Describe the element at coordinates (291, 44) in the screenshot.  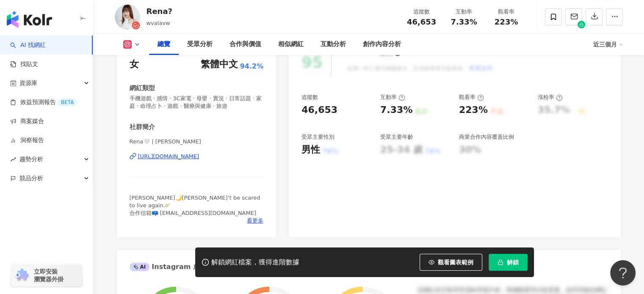
I see `div: 相似網紅` at that location.